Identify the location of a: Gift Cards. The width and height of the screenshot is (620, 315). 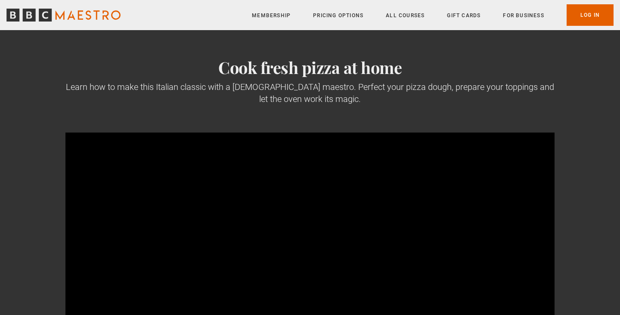
(464, 16).